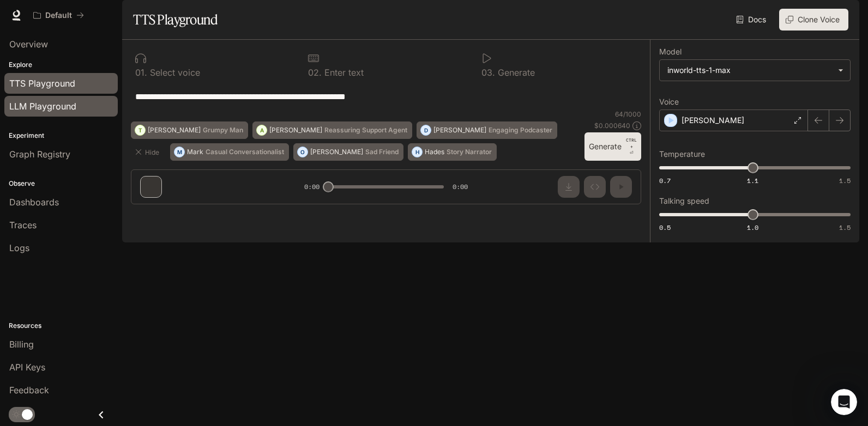  I want to click on p: 0 1 ., so click(141, 72).